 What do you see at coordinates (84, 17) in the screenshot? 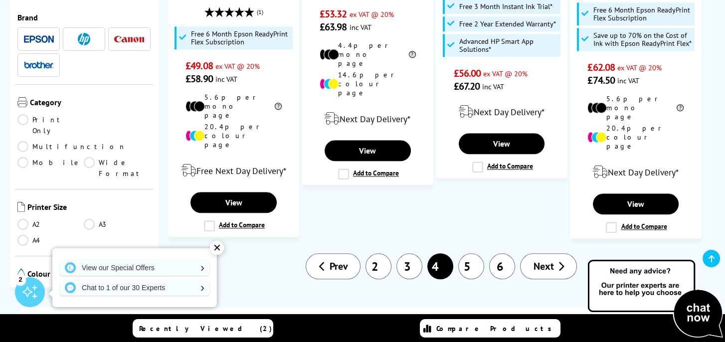
I see `span: Brand` at bounding box center [84, 17].